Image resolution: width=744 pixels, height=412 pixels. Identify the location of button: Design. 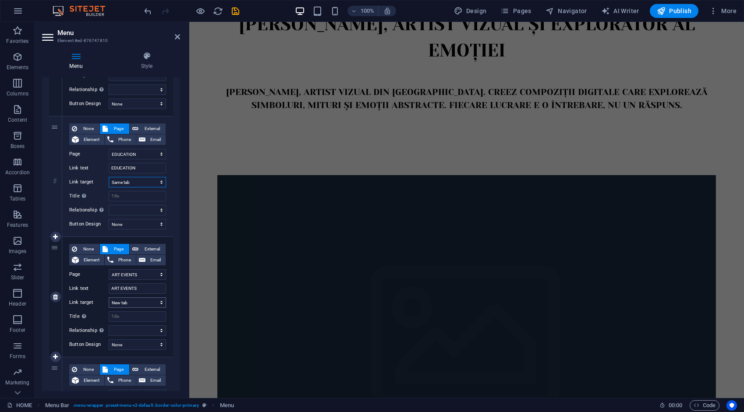
(470, 11).